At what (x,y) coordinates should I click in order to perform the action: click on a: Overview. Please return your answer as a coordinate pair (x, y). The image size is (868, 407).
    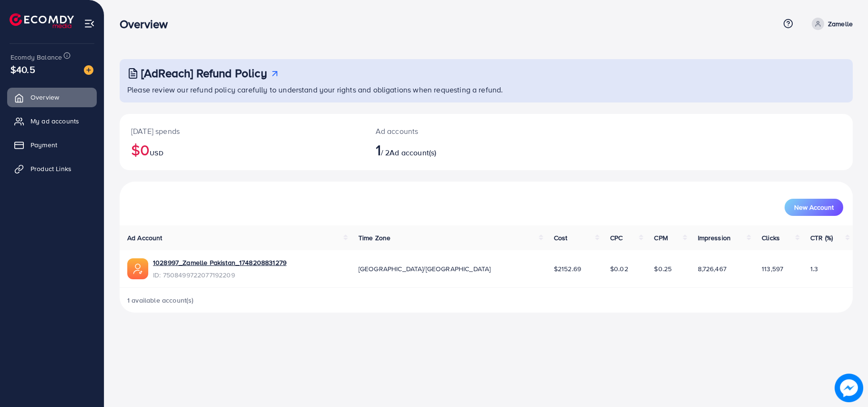
    Looking at the image, I should click on (52, 97).